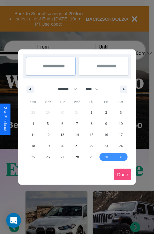 This screenshot has width=154, height=234. I want to click on button: 14, so click(77, 135).